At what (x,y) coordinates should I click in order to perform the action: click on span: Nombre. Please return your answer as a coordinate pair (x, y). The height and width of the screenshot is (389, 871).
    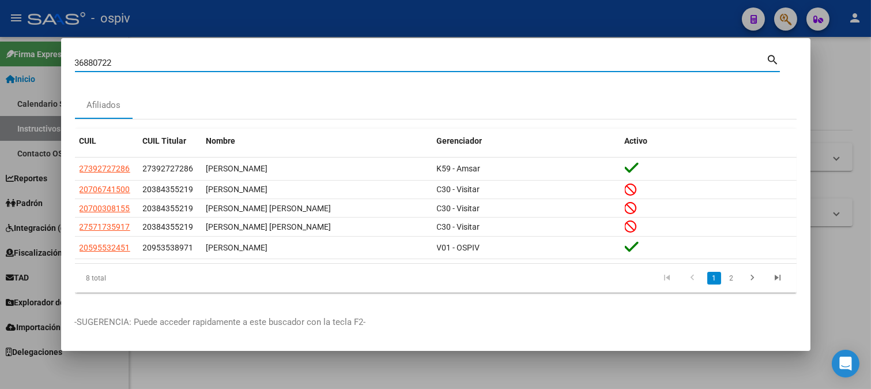
    Looking at the image, I should click on (221, 141).